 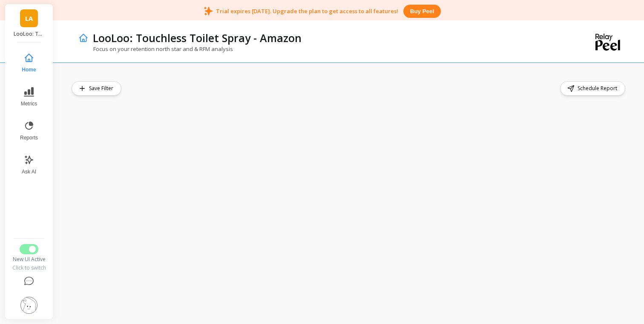 What do you see at coordinates (422, 11) in the screenshot?
I see `button: Buy peel` at bounding box center [422, 11].